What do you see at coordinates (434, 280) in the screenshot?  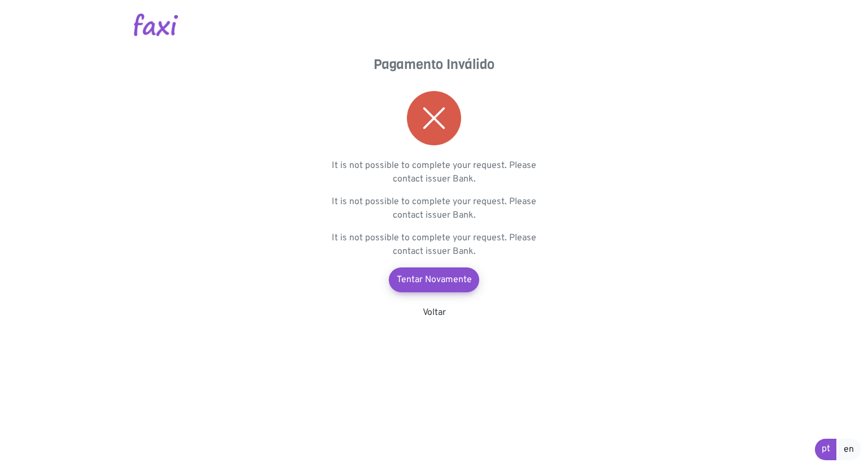 I see `a: Tentar Novamente` at bounding box center [434, 280].